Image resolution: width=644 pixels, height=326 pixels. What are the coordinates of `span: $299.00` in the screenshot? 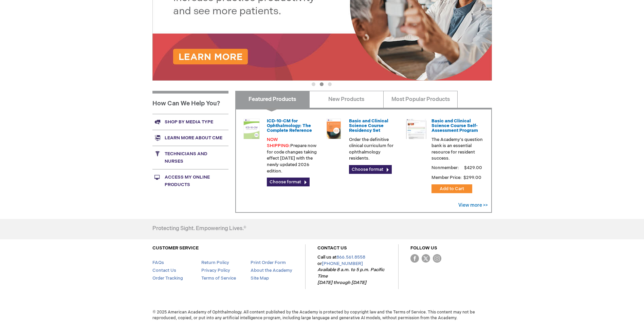 It's located at (472, 178).